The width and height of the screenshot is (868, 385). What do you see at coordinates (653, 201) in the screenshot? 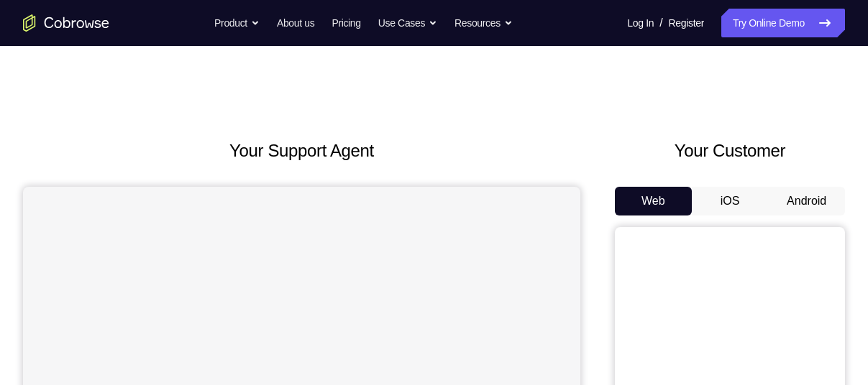
I see `button: Web` at bounding box center [653, 201].